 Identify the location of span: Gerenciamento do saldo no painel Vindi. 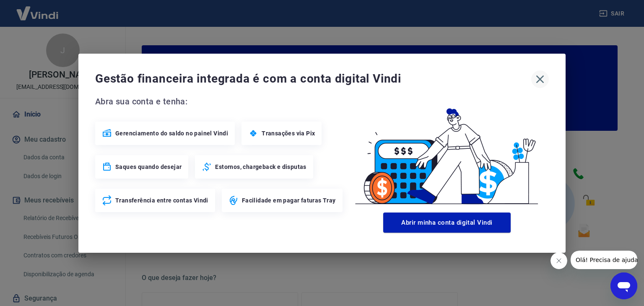
(172, 133).